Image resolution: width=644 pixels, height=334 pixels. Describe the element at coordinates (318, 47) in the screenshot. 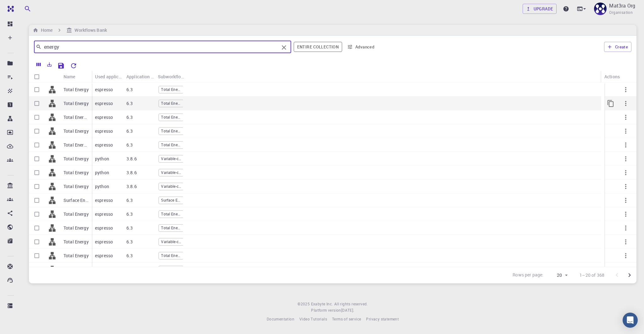

I see `span: Filter throughout whole library including sets (folders)` at that location.